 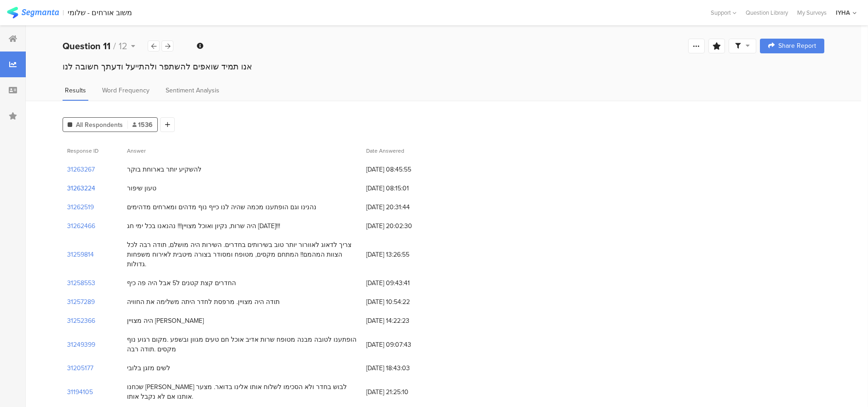 I want to click on span: All Respondents, so click(x=99, y=124).